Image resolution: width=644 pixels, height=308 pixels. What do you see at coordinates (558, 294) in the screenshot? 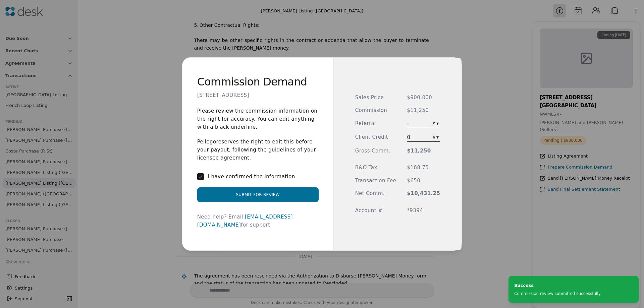
I see `div: Commission review submitted successfully` at bounding box center [558, 294].